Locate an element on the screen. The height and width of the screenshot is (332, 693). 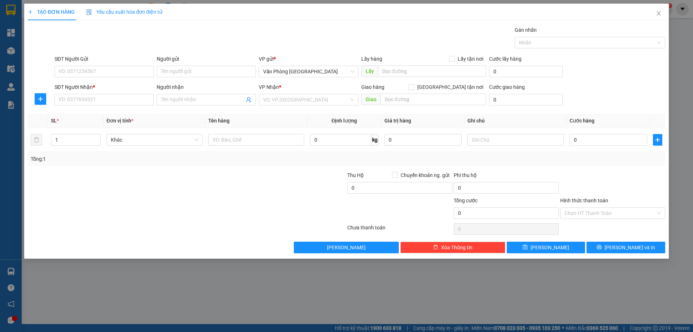
span: close is located at coordinates (659, 13).